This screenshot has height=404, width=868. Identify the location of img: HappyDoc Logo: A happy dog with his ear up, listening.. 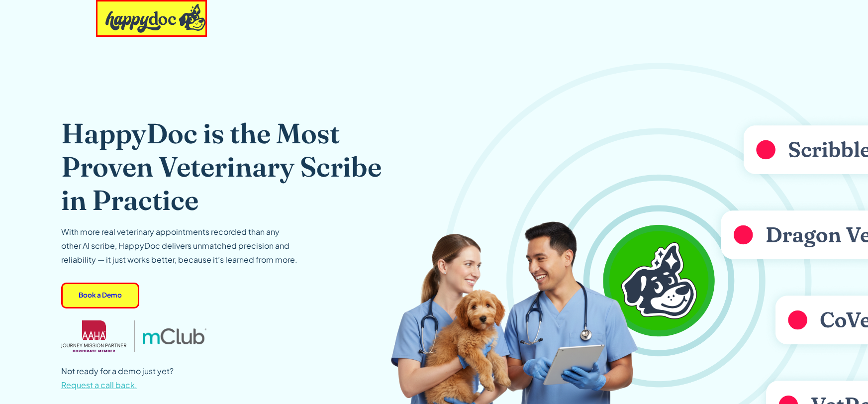
(155, 18).